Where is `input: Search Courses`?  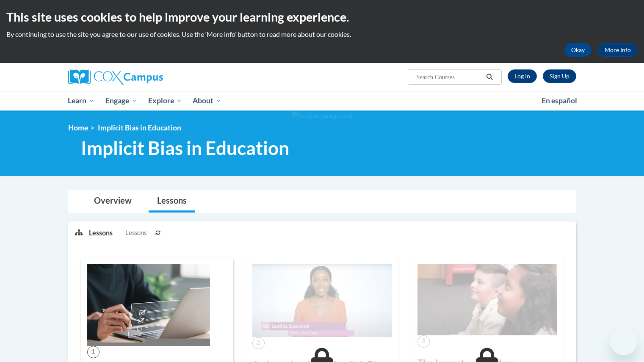
input: Search Courses is located at coordinates (449, 77).